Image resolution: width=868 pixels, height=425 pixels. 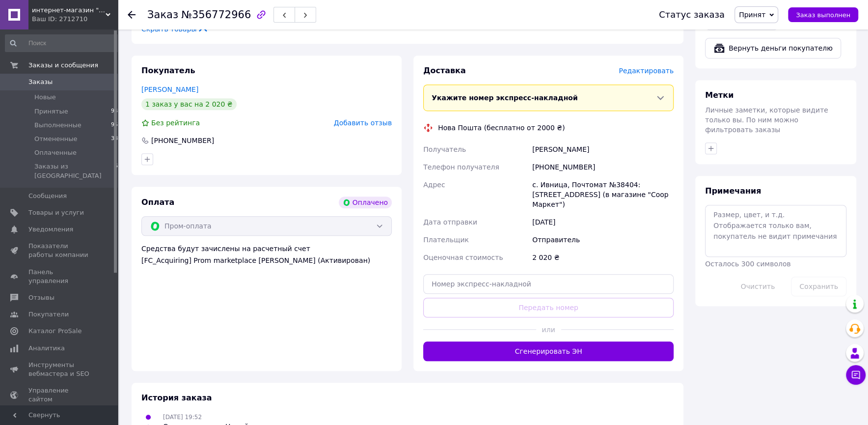 I want to click on div: Статус заказа, so click(x=692, y=15).